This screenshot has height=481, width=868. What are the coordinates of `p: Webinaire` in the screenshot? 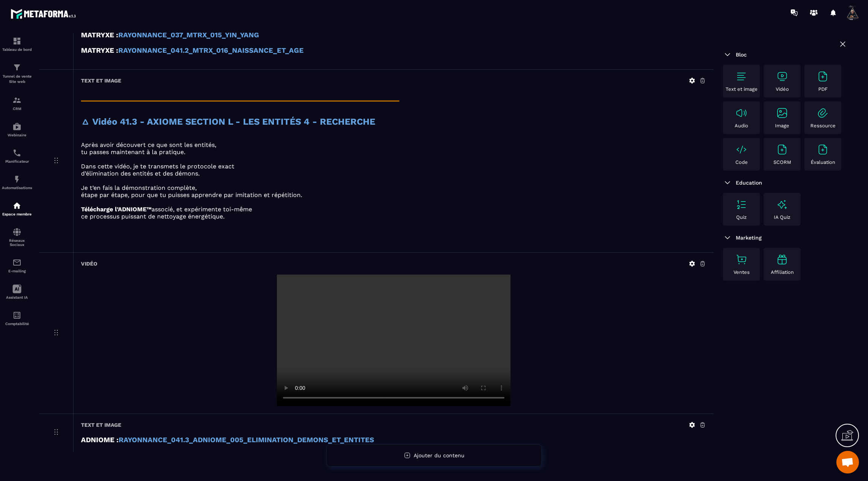 It's located at (17, 135).